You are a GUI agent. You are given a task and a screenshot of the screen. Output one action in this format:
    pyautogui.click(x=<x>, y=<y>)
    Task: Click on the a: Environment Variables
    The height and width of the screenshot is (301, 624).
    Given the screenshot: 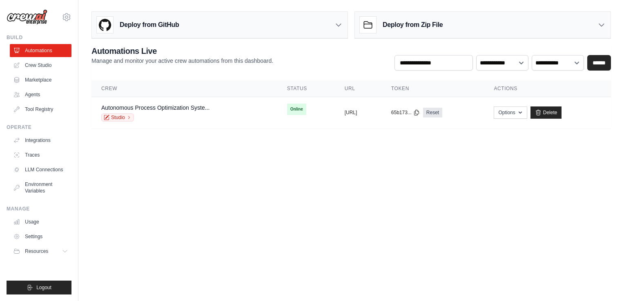 What is the action you would take?
    pyautogui.click(x=40, y=188)
    